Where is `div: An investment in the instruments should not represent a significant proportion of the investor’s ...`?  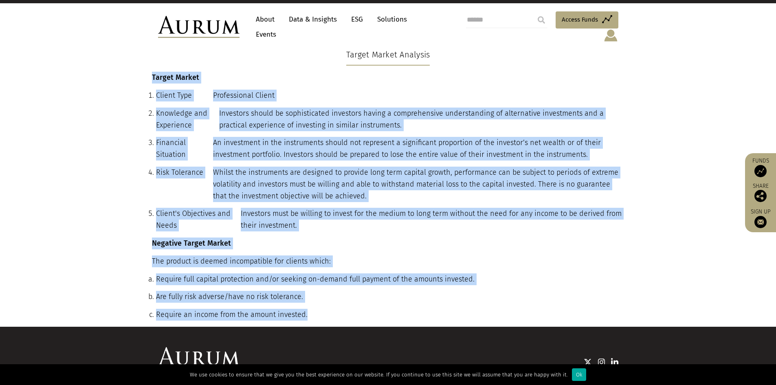 div: An investment in the instruments should not represent a significant proportion of the investor’s ... is located at coordinates (419, 149).